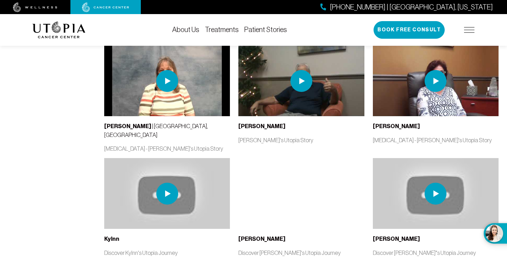 The image size is (507, 257). I want to click on a: About Us, so click(186, 30).